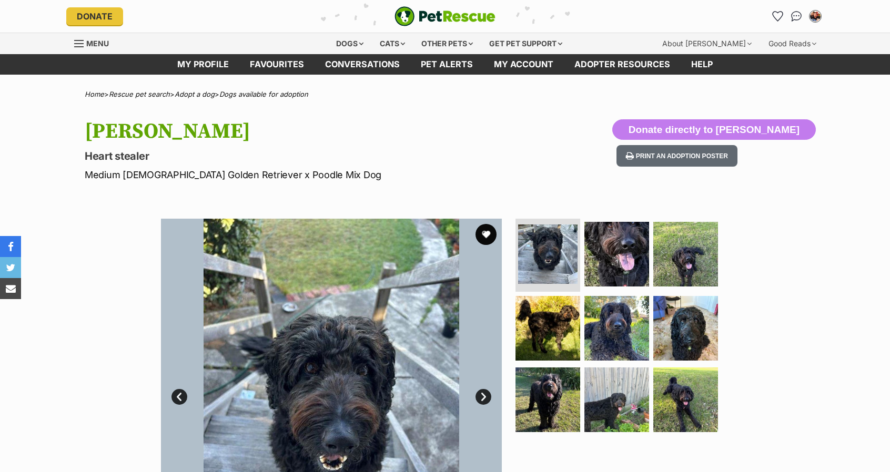 This screenshot has height=472, width=890. Describe the element at coordinates (796, 16) in the screenshot. I see `a: Conversations` at that location.